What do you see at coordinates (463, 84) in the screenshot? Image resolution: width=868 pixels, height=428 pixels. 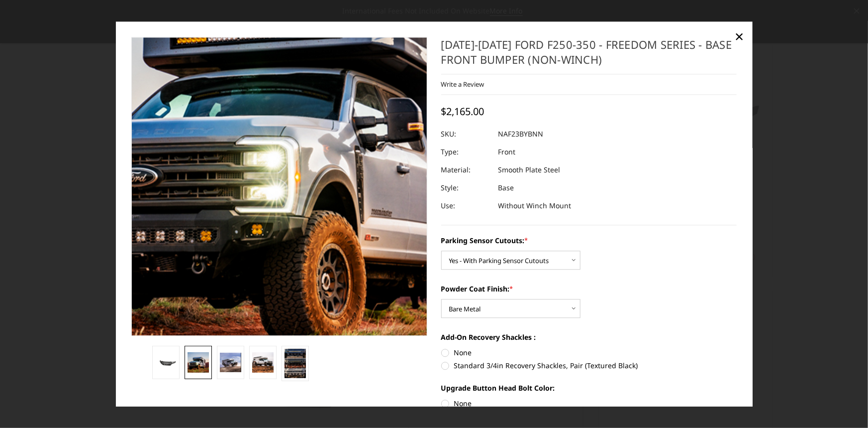 I see `a: Write a Review` at bounding box center [463, 84].